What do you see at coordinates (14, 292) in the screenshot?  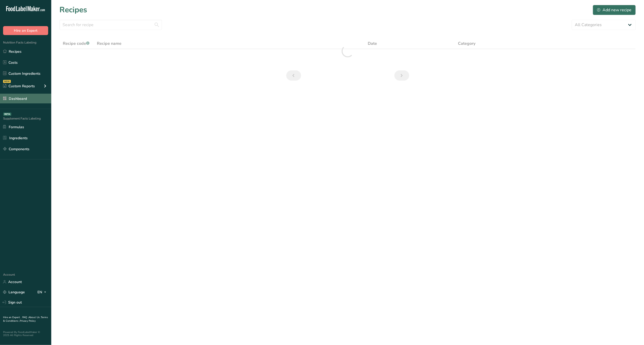 I see `a: Language` at bounding box center [14, 292].